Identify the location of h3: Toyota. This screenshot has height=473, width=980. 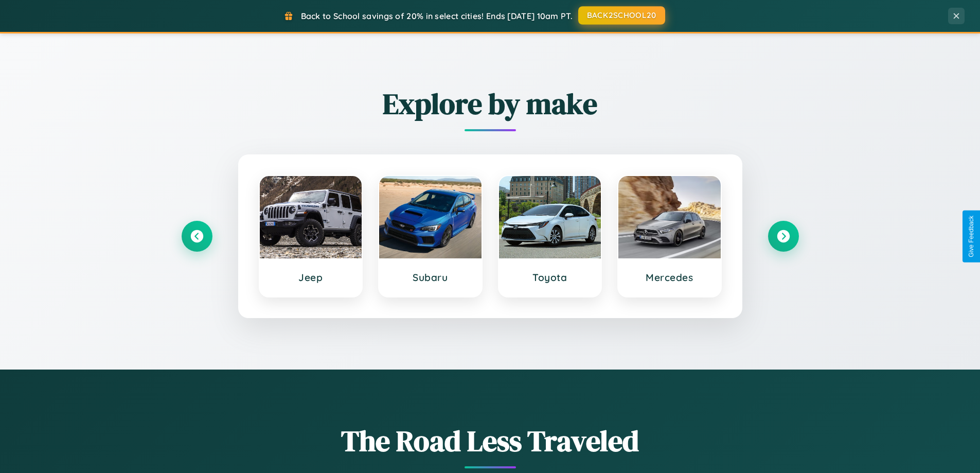
(550, 278).